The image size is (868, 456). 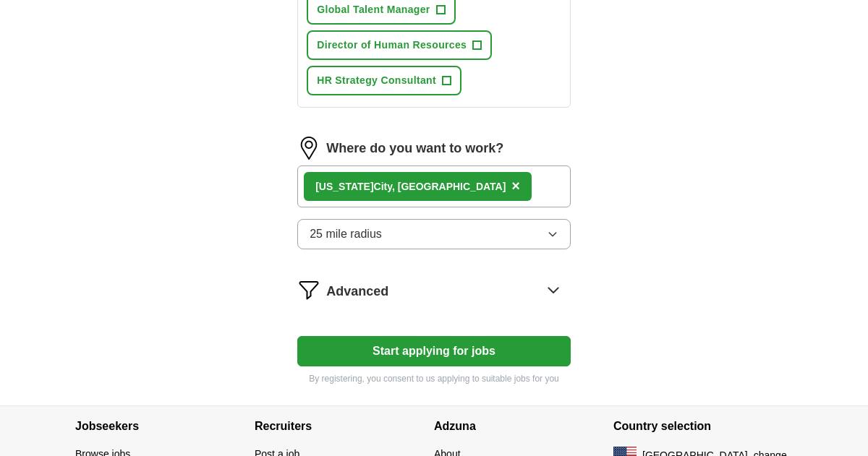 What do you see at coordinates (345, 235) in the screenshot?
I see `span: 25 mile radius` at bounding box center [345, 235].